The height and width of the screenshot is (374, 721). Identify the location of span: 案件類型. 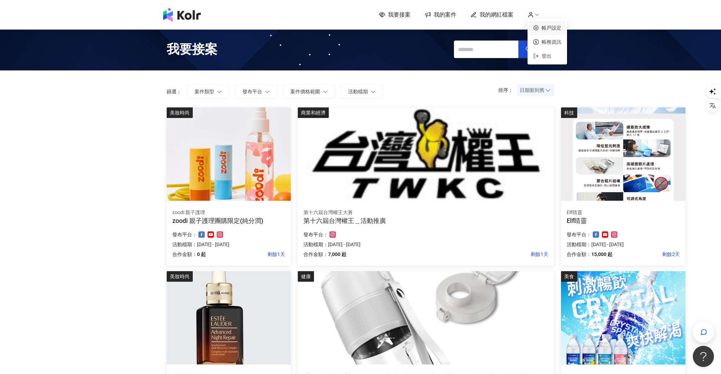
(205, 92).